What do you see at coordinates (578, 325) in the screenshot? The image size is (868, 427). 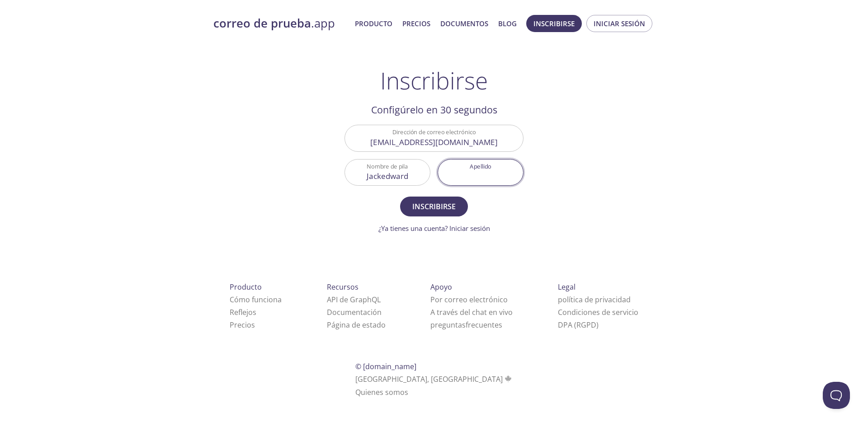 I see `font: DPA (RGPD)` at bounding box center [578, 325].